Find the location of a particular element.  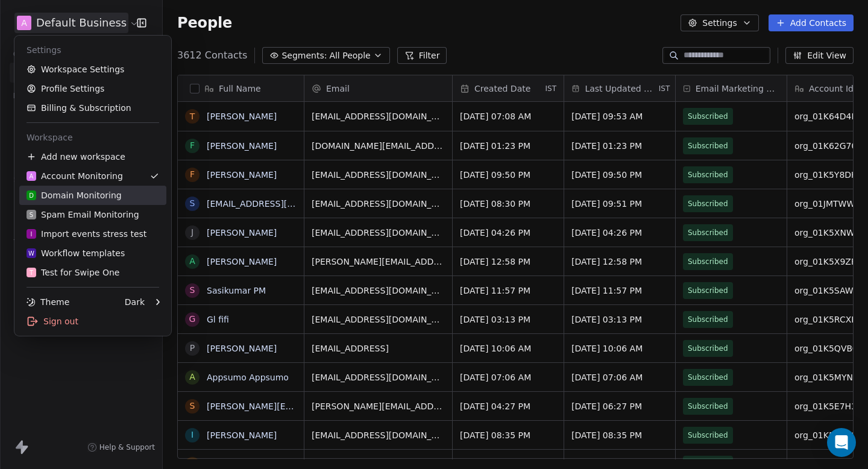

div: Dark is located at coordinates (134, 302).